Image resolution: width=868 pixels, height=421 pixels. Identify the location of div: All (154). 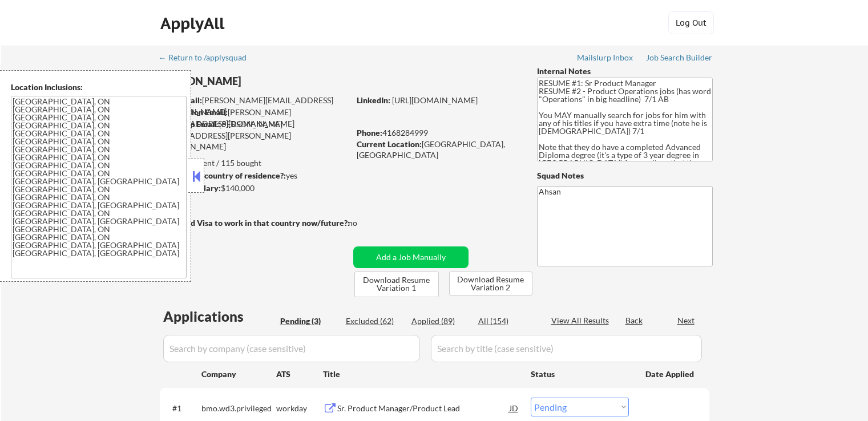
(507, 321).